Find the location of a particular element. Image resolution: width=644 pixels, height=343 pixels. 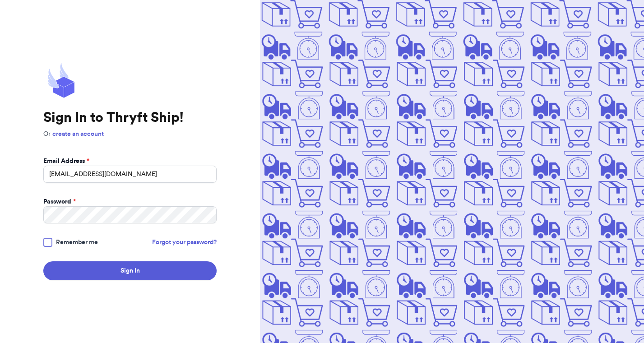

span: Remember me is located at coordinates (77, 242).